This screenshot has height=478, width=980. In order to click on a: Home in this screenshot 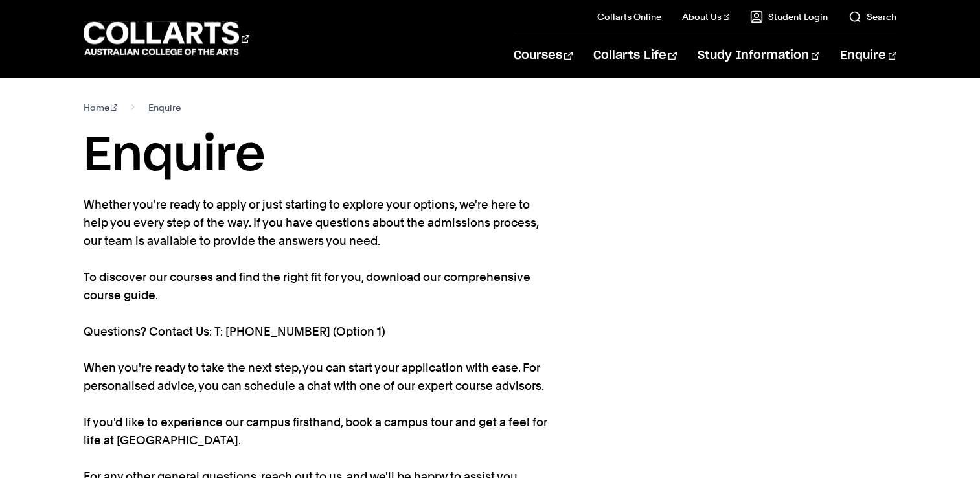, I will do `click(101, 108)`.